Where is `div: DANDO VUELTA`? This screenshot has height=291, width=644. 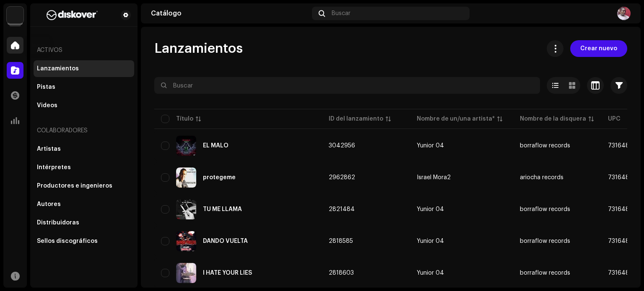 div: DANDO VUELTA is located at coordinates (225, 241).